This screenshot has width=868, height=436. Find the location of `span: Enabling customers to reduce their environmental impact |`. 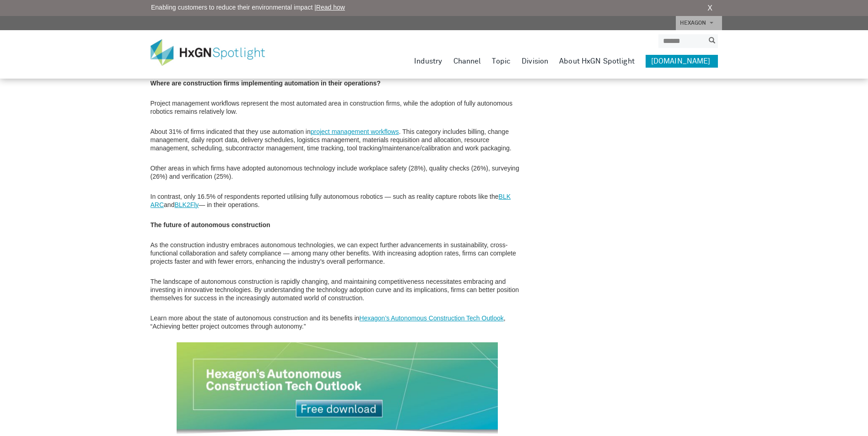

span: Enabling customers to reduce their environmental impact | is located at coordinates (248, 7).